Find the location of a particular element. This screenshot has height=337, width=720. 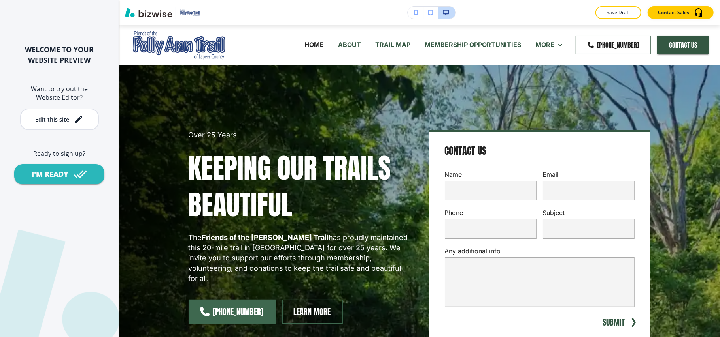

p: TRAIL MAP is located at coordinates (392, 45).